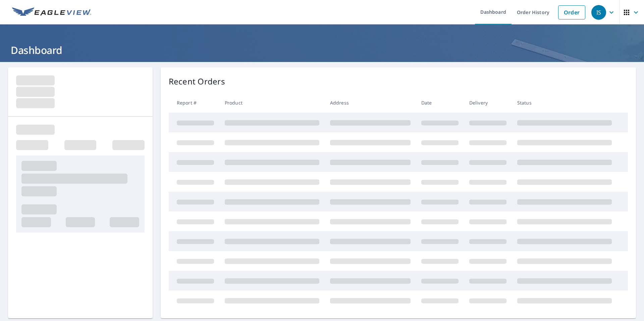 The image size is (644, 321). Describe the element at coordinates (439, 103) in the screenshot. I see `th: Date` at that location.